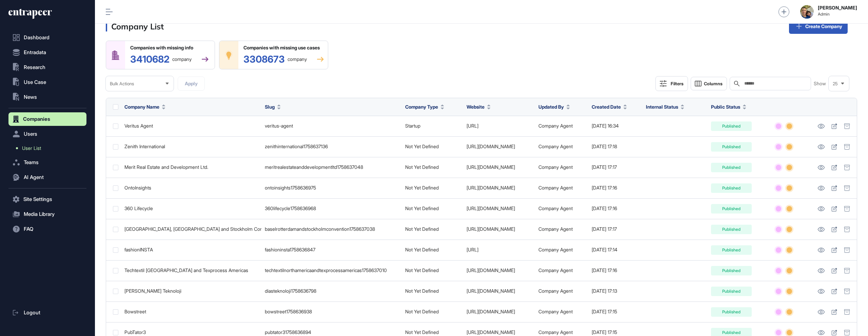 Image resolution: width=868 pixels, height=336 pixels. Describe the element at coordinates (332, 292) in the screenshot. I see `div: diasteknoloji1758636798` at that location.